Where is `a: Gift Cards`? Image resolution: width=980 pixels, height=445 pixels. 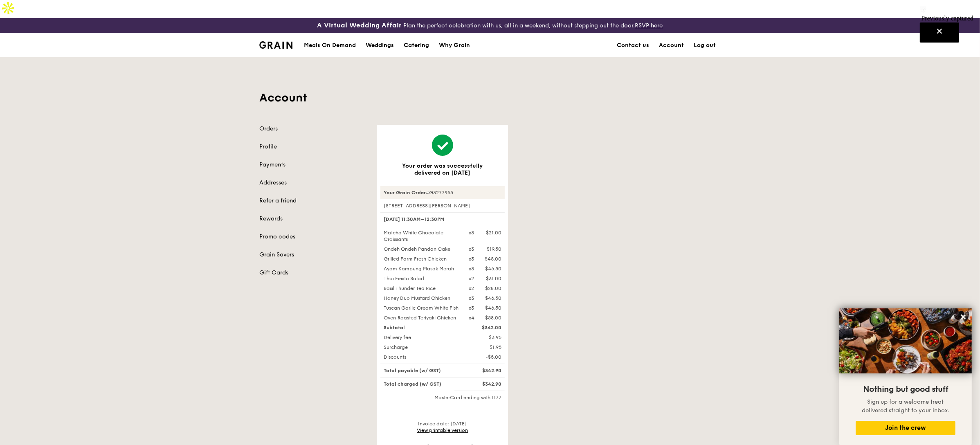
a: Gift Cards is located at coordinates (314, 273).